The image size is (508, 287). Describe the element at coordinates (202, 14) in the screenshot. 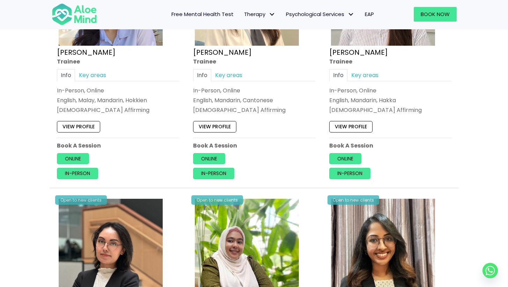

I see `a: Free Mental Health Test` at that location.